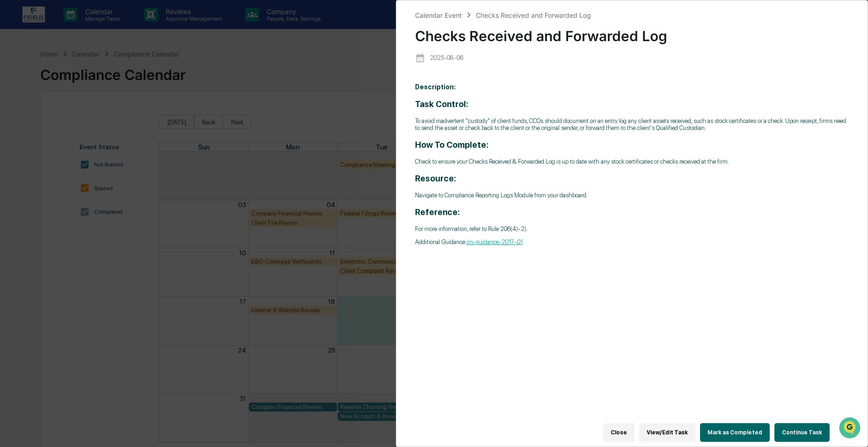  Describe the element at coordinates (619, 432) in the screenshot. I see `button: Close` at that location.